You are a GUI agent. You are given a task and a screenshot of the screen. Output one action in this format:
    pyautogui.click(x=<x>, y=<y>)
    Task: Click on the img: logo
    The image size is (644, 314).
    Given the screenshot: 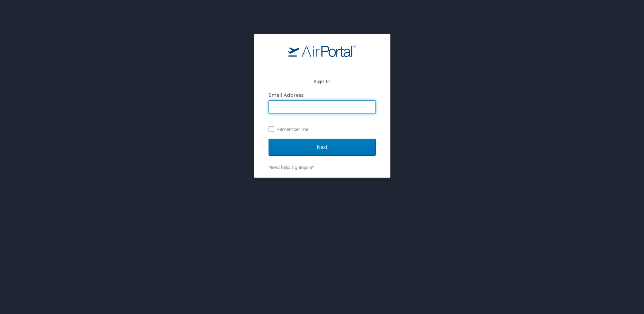 What is the action you would take?
    pyautogui.click(x=323, y=51)
    